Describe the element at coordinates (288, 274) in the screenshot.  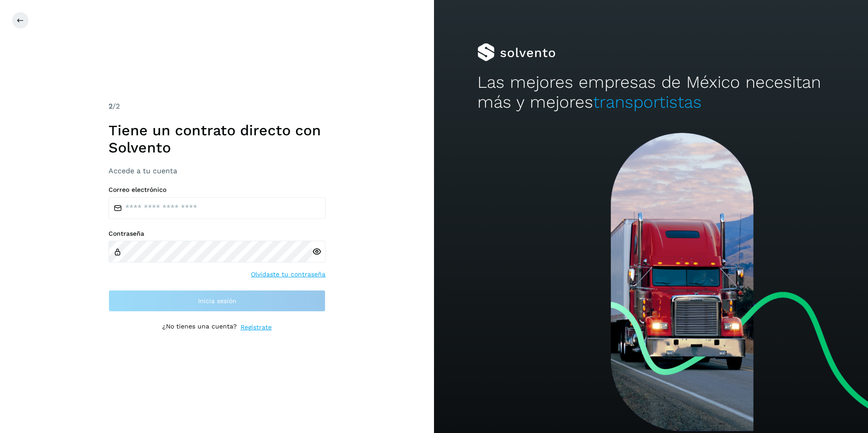
I see `a: Olvidaste tu contraseña` at that location.